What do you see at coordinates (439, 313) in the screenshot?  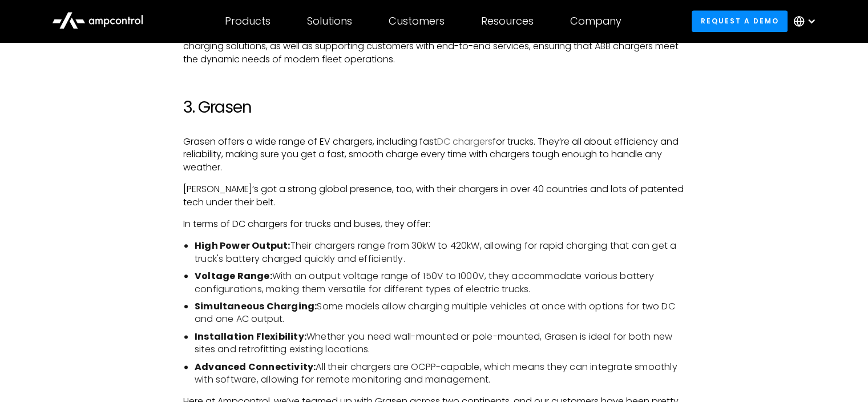 I see `li: Some models allow charging multiple vehicles at once with options for two DC and one AC output.` at bounding box center [439, 313].